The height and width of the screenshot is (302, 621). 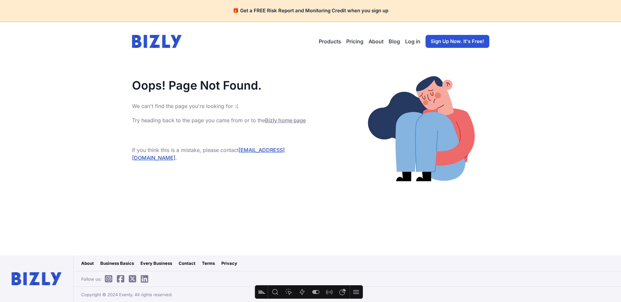 What do you see at coordinates (221, 106) in the screenshot?
I see `p: We can't find the page you're looking for :(` at bounding box center [221, 106].